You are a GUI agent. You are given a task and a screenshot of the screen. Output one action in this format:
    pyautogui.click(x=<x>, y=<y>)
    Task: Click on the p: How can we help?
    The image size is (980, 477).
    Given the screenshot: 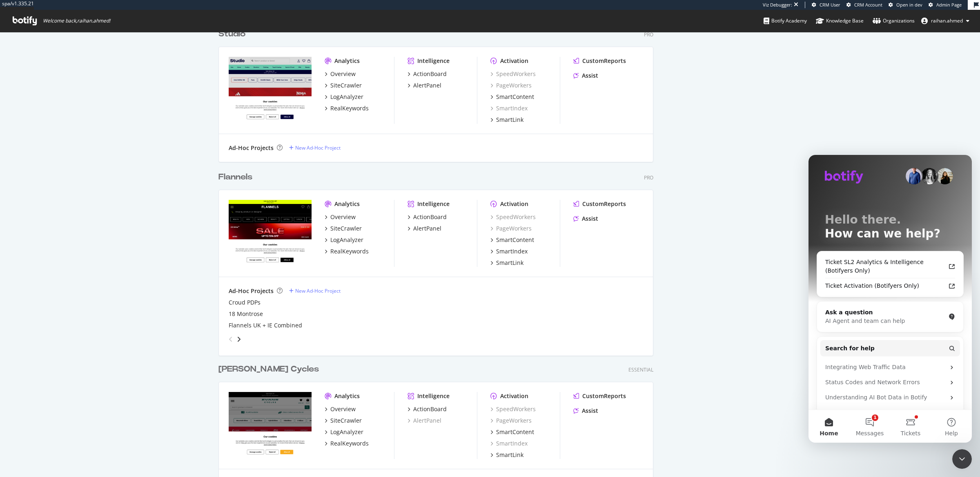 What is the action you would take?
    pyautogui.click(x=82, y=79)
    